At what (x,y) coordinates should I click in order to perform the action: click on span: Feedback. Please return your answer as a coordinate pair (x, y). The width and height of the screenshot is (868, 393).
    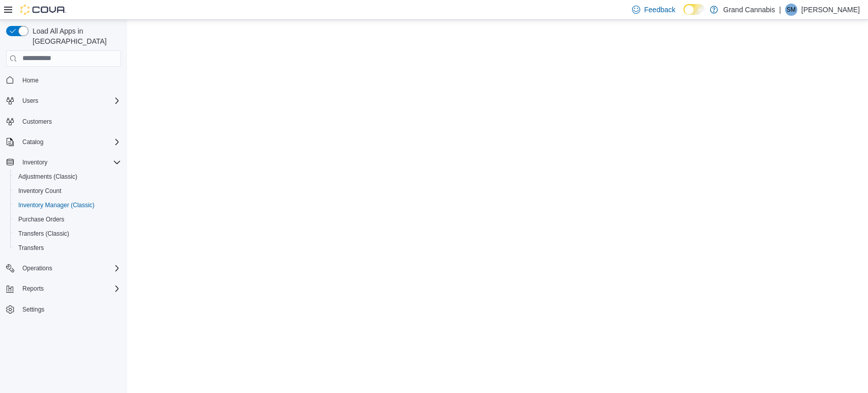
    Looking at the image, I should click on (659, 9).